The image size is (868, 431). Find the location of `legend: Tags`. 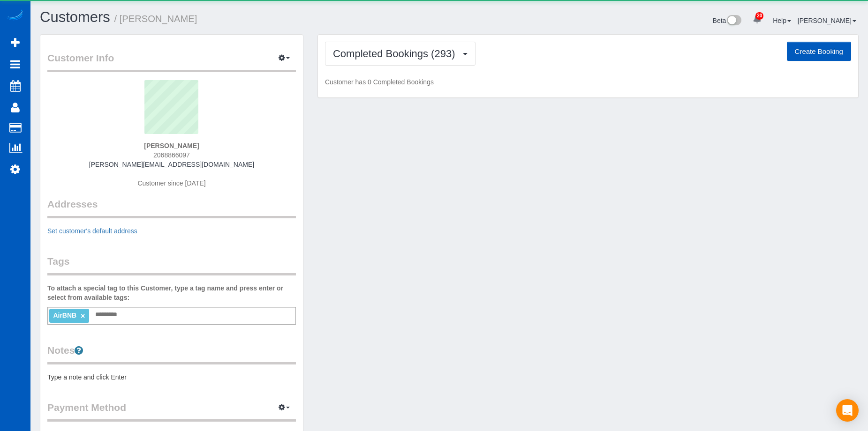

legend: Tags is located at coordinates (172, 264).